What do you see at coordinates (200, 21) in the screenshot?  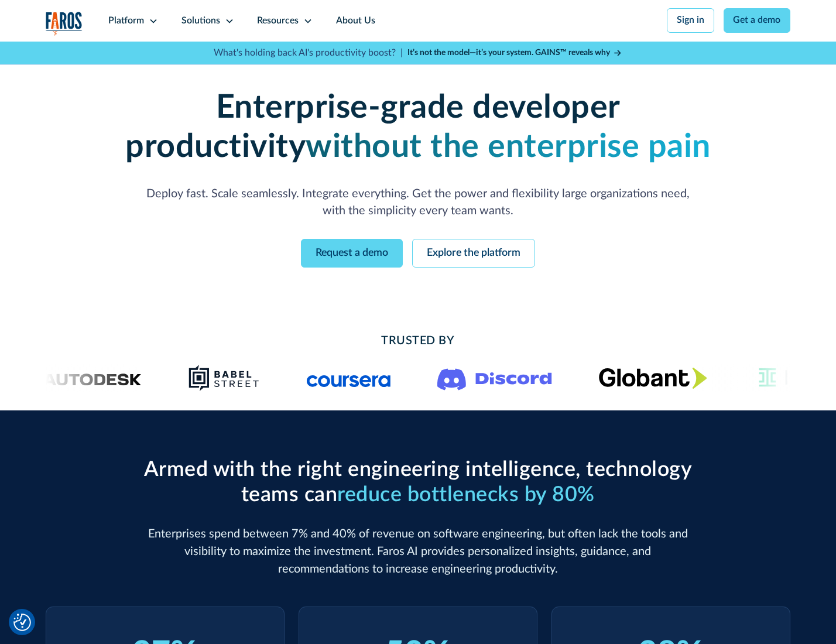 I see `div: Solutions` at bounding box center [200, 21].